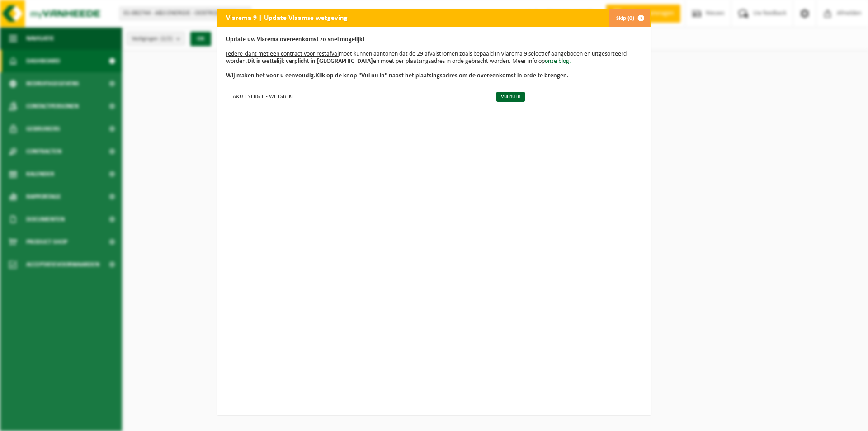 This screenshot has height=431, width=868. What do you see at coordinates (287, 18) in the screenshot?
I see `h2: Vlarema 9 | Update Vlaamse wetgeving` at bounding box center [287, 18].